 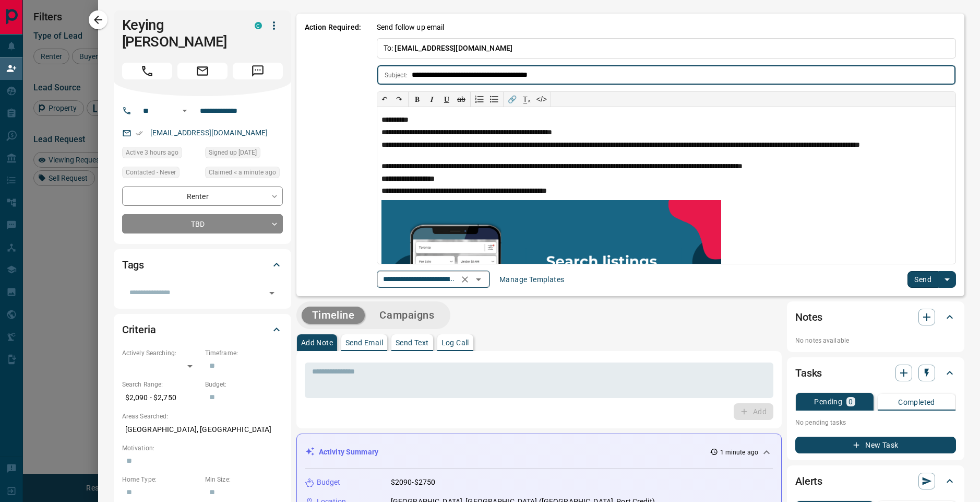 I want to click on svg: Email Verified, so click(x=140, y=133).